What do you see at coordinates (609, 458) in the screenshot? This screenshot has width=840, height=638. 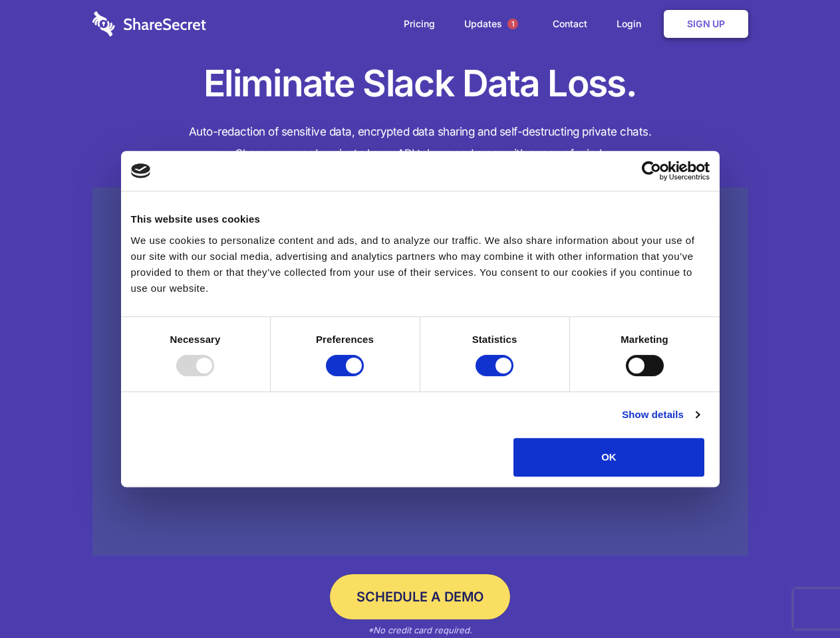 I see `button: OK` at bounding box center [609, 458].